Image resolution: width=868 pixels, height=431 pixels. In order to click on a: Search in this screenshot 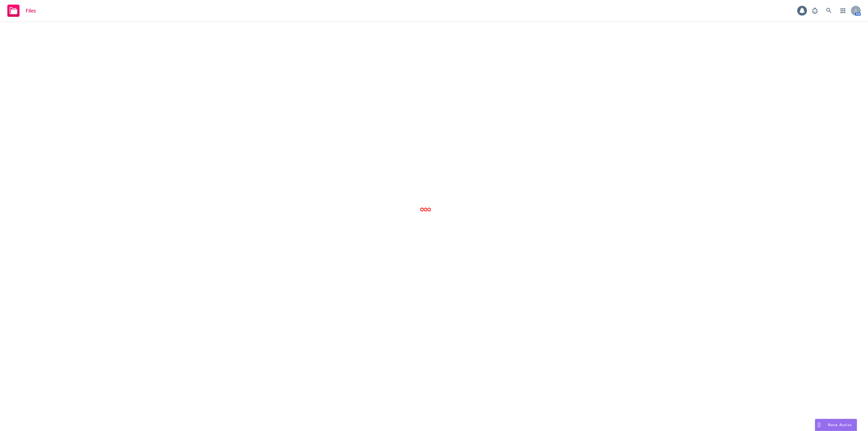, I will do `click(829, 11)`.